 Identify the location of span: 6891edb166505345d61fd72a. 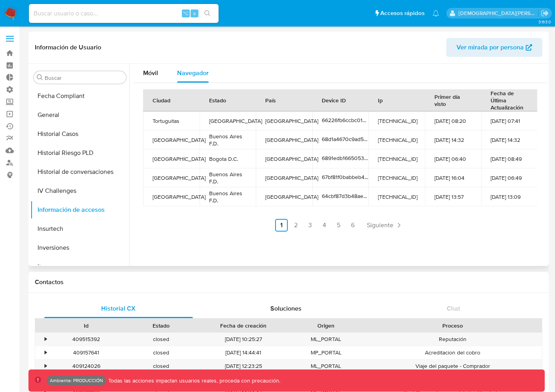
(357, 158).